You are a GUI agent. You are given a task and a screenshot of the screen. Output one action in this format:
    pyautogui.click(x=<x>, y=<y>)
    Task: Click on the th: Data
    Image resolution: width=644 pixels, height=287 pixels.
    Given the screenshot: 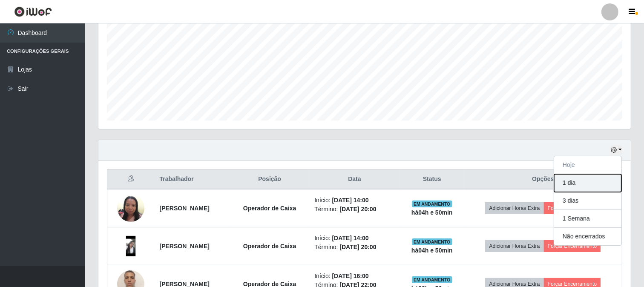 What is the action you would take?
    pyautogui.click(x=355, y=179)
    